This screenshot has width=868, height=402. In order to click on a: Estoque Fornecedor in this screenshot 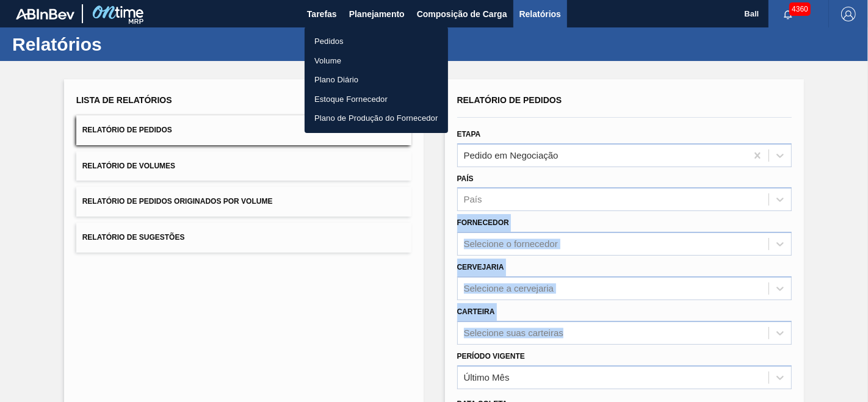, I will do `click(376, 100)`.